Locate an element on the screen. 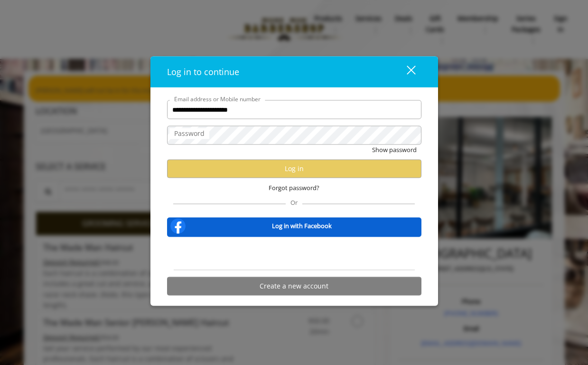 The height and width of the screenshot is (365, 588). input: Password is located at coordinates (294, 135).